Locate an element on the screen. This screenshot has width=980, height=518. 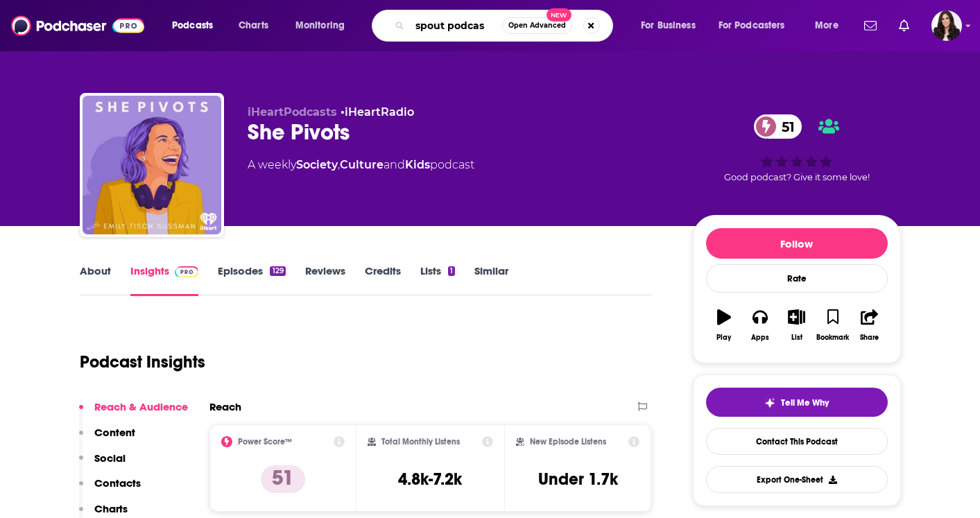
div: 129 is located at coordinates (277, 271).